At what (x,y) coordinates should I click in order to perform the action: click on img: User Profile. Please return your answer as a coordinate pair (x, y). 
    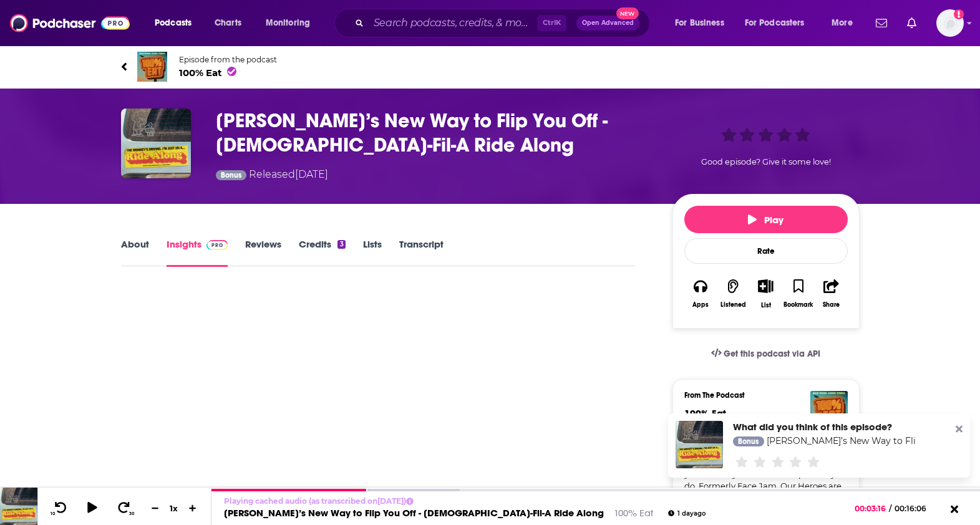
    Looking at the image, I should click on (949, 23).